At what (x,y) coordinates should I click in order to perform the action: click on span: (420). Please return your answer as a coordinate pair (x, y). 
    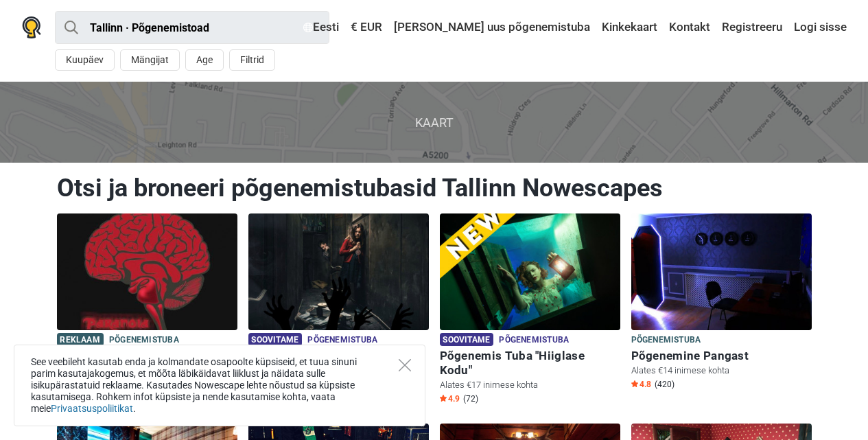
    Looking at the image, I should click on (664, 384).